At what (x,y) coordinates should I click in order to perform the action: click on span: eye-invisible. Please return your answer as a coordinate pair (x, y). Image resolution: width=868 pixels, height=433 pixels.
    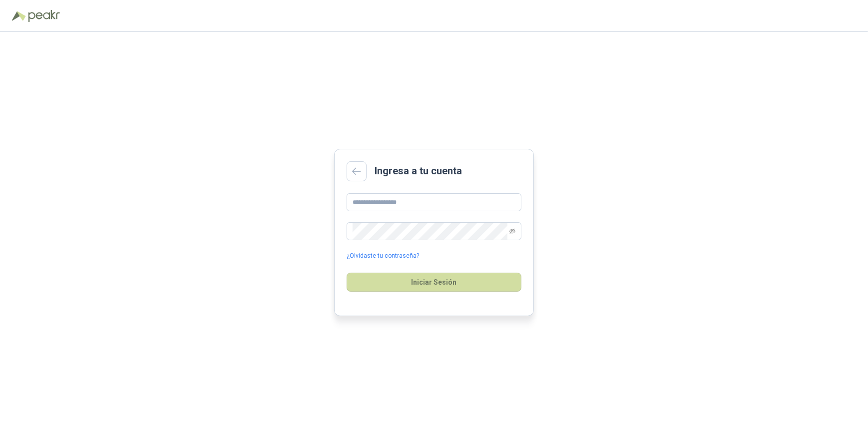
    Looking at the image, I should click on (512, 231).